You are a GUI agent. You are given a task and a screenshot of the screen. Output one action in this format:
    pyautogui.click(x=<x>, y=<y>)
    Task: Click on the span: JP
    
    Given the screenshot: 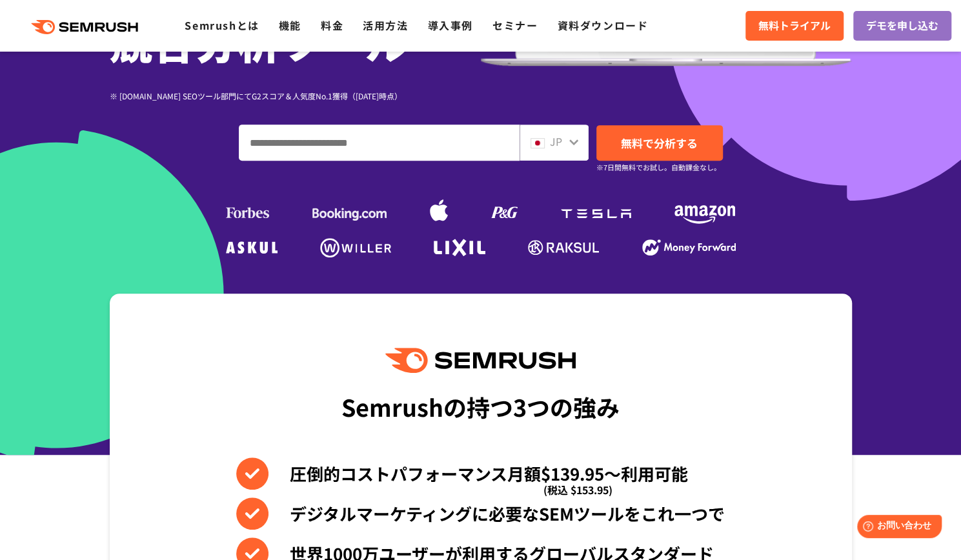 What is the action you would take?
    pyautogui.click(x=556, y=141)
    